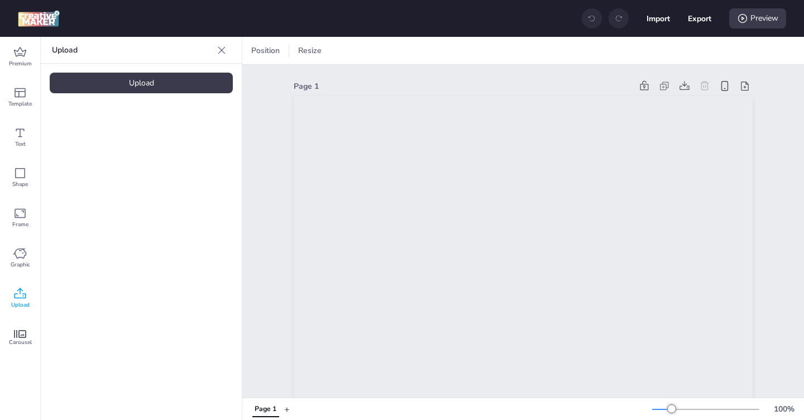 This screenshot has width=804, height=420. Describe the element at coordinates (310, 50) in the screenshot. I see `span: Resize` at that location.